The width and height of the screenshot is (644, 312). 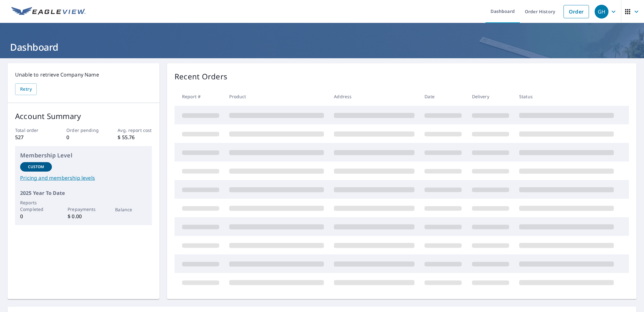 I want to click on a: Order, so click(x=576, y=12).